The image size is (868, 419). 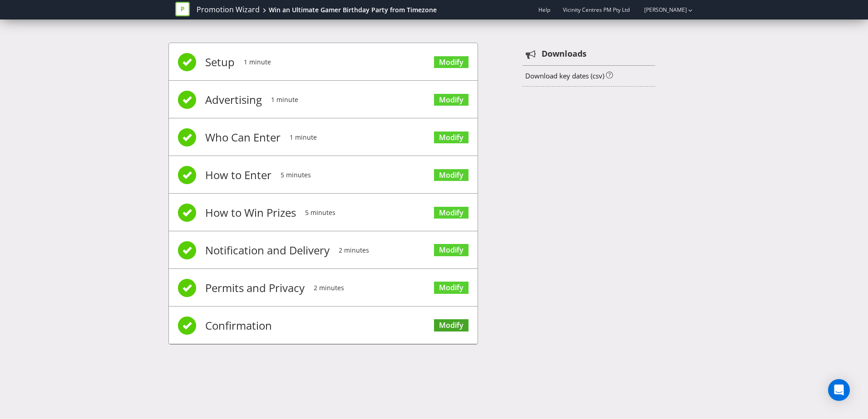 I want to click on a: Help, so click(x=544, y=10).